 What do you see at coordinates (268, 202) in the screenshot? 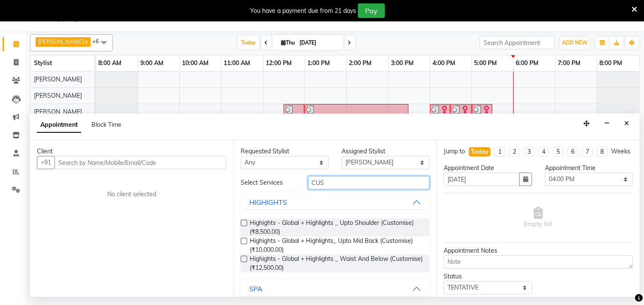
I see `div: HIGHIGHTS` at bounding box center [268, 202].